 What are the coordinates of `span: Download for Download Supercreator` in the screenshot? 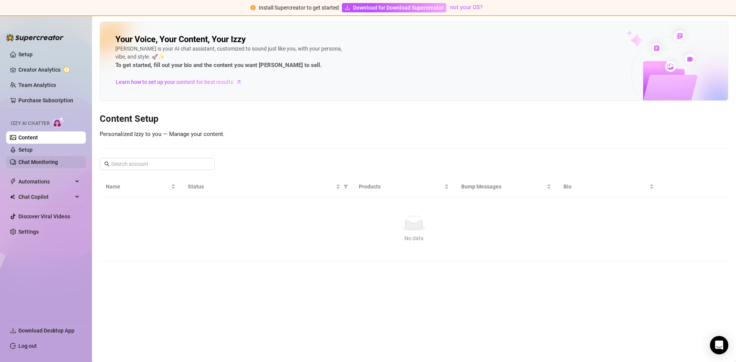 It's located at (399, 8).